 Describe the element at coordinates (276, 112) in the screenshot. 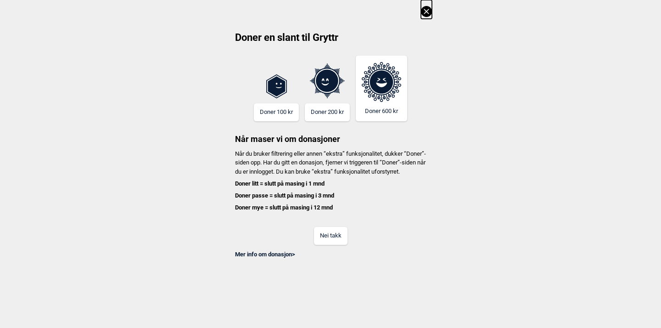

I see `button: Doner 100 kr` at that location.